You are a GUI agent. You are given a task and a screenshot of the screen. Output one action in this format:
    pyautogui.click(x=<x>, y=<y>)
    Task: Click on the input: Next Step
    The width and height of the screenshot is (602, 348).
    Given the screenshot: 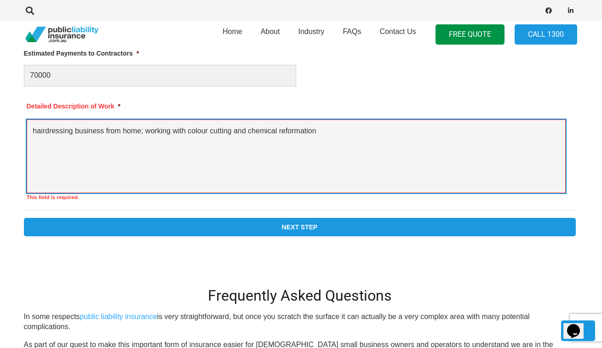 What is the action you would take?
    pyautogui.click(x=300, y=227)
    